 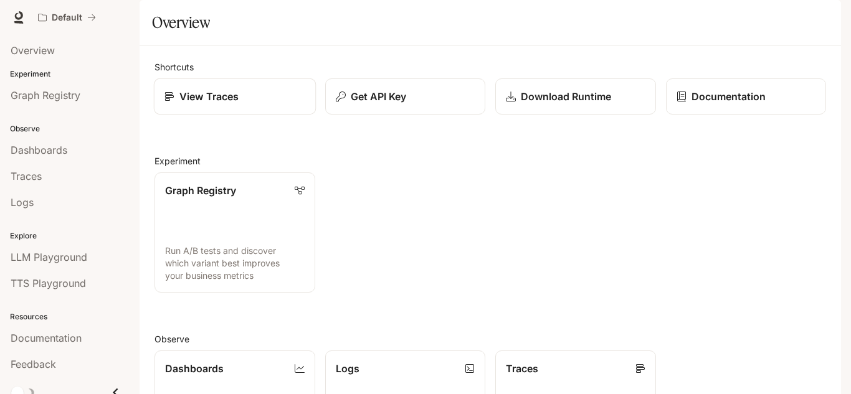 I want to click on button: Get API Key, so click(x=405, y=97).